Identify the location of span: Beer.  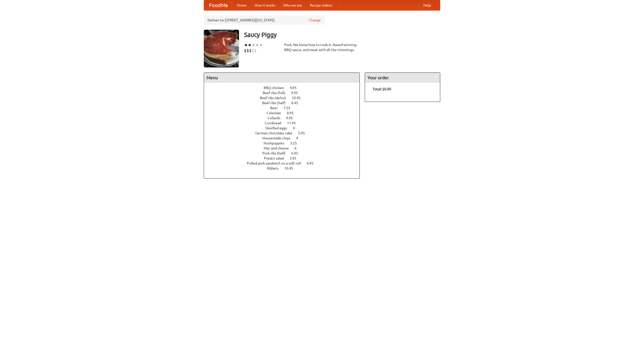
(276, 108).